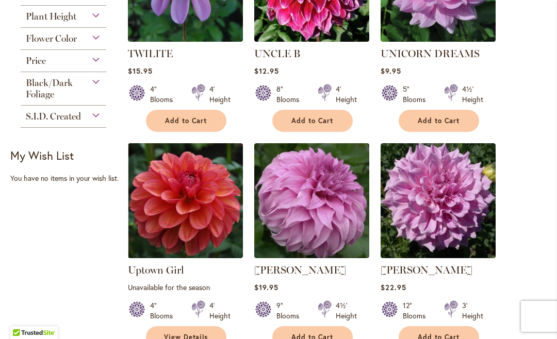 This screenshot has height=339, width=557. Describe the element at coordinates (53, 116) in the screenshot. I see `span: S.I.D. Created` at that location.